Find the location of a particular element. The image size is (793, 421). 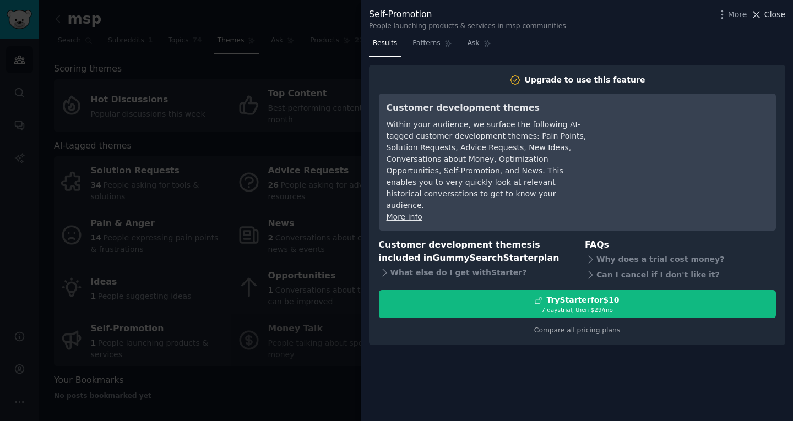

a: Compare all pricing plans is located at coordinates (577, 331).